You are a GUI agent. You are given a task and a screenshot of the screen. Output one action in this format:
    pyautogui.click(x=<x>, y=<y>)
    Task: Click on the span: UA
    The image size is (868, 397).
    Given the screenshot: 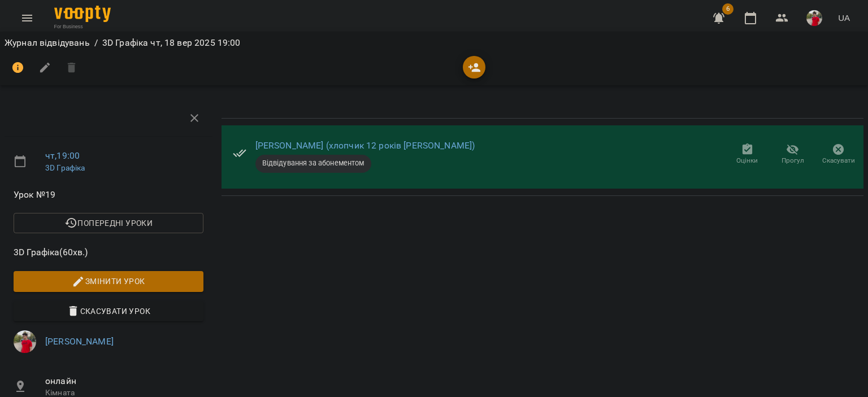 What is the action you would take?
    pyautogui.click(x=844, y=17)
    